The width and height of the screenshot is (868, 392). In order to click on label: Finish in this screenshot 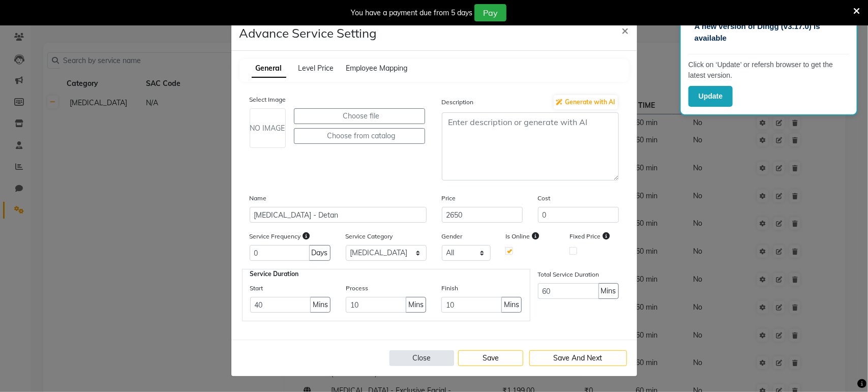, I will do `click(450, 288)`.